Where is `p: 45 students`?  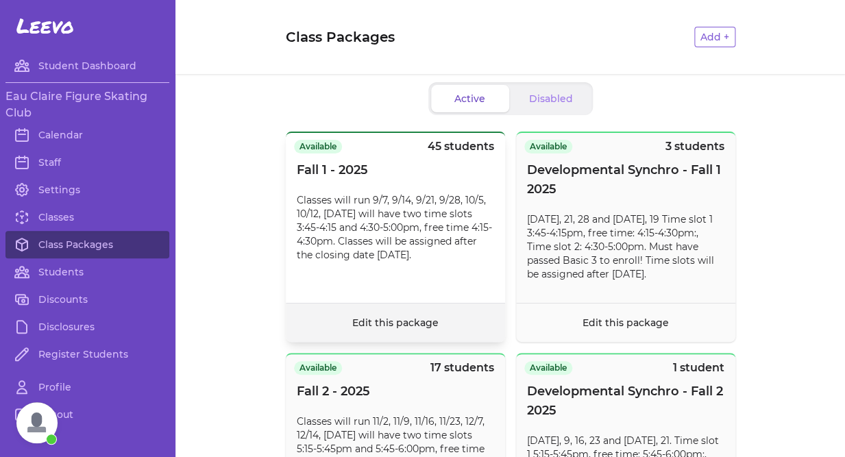 p: 45 students is located at coordinates (461, 147).